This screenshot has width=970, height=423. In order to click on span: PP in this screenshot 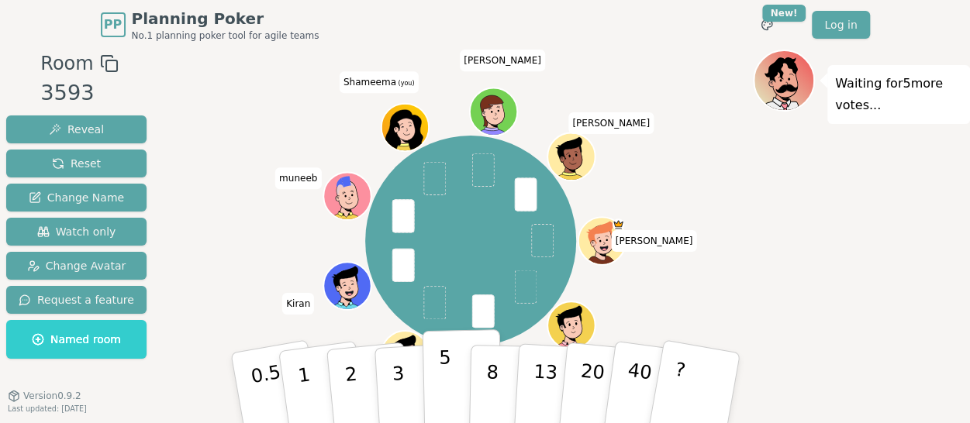, I will do `click(112, 25)`.